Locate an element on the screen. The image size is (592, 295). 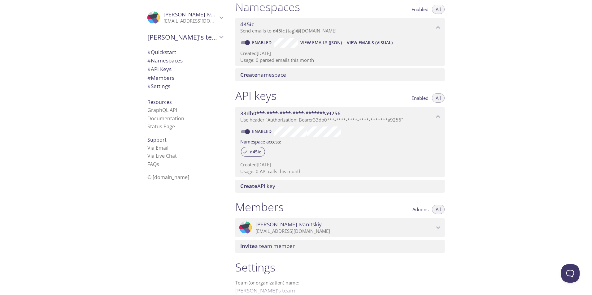
label: Namespace access: is located at coordinates (260, 141).